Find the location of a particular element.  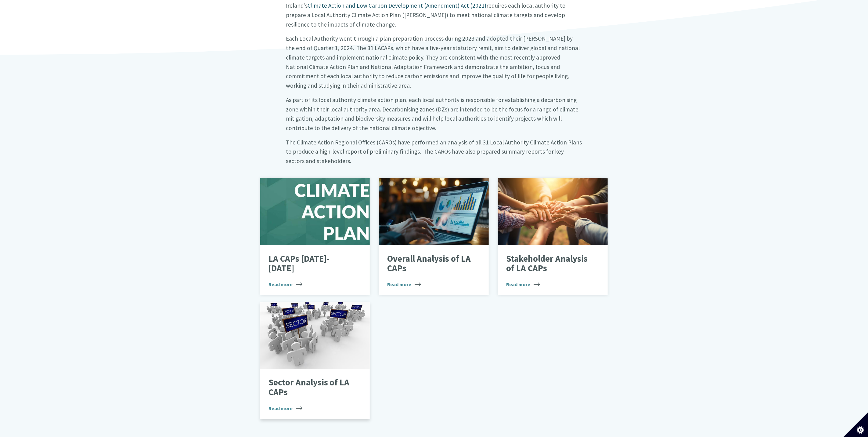

big: The Climate Action Regional Offices (CAROs) have performed an analysis of all 31 Local Authority ... is located at coordinates (434, 151).